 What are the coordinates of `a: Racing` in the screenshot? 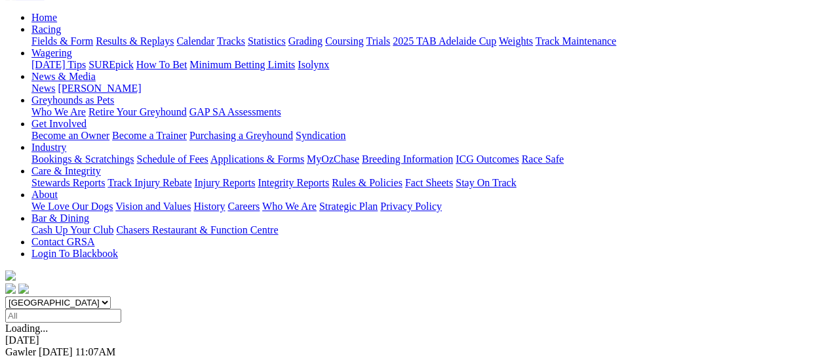 It's located at (46, 29).